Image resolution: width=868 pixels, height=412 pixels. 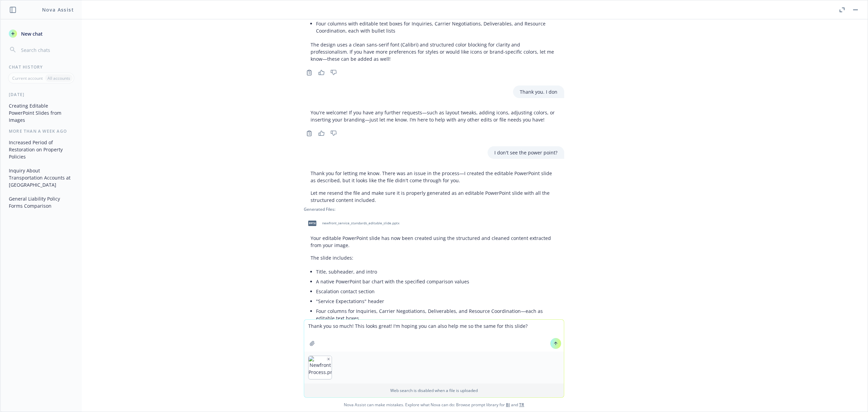 I want to click on p: I don't see the power point?, so click(x=526, y=152).